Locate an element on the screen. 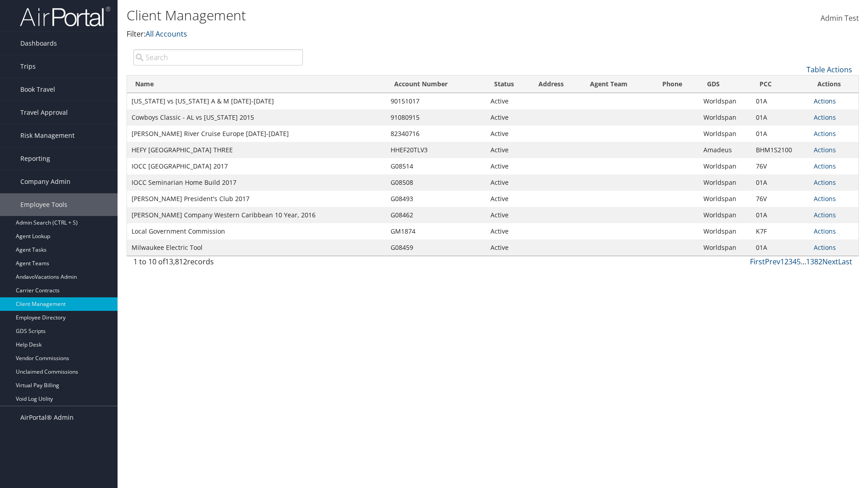  span: Trips is located at coordinates (28, 67).